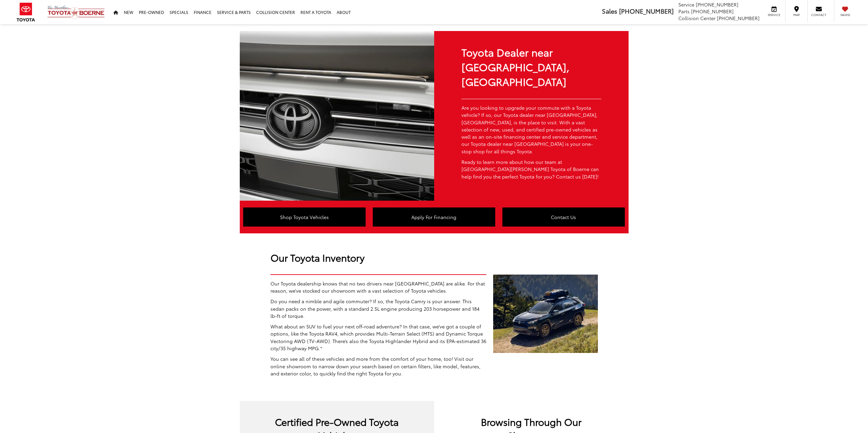 Image resolution: width=868 pixels, height=433 pixels. What do you see at coordinates (546, 314) in the screenshot?
I see `img: Toyota RAV4` at bounding box center [546, 314].